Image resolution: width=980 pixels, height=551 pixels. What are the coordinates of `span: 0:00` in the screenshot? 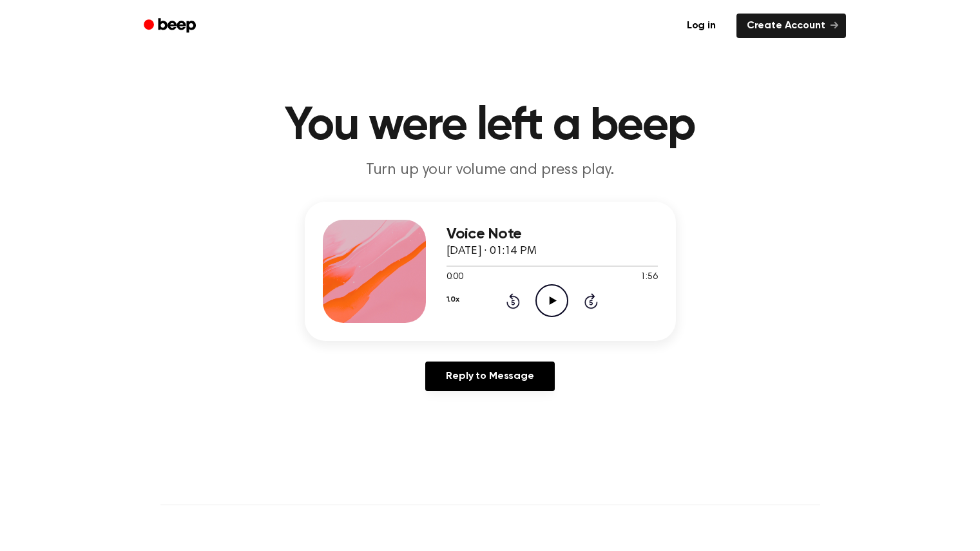 It's located at (455, 277).